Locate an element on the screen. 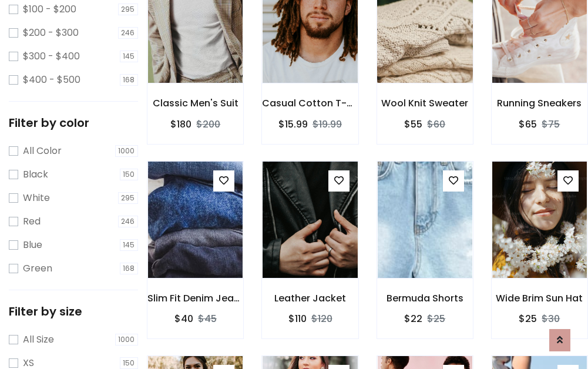 The image size is (588, 369). h6: $180 is located at coordinates (181, 124).